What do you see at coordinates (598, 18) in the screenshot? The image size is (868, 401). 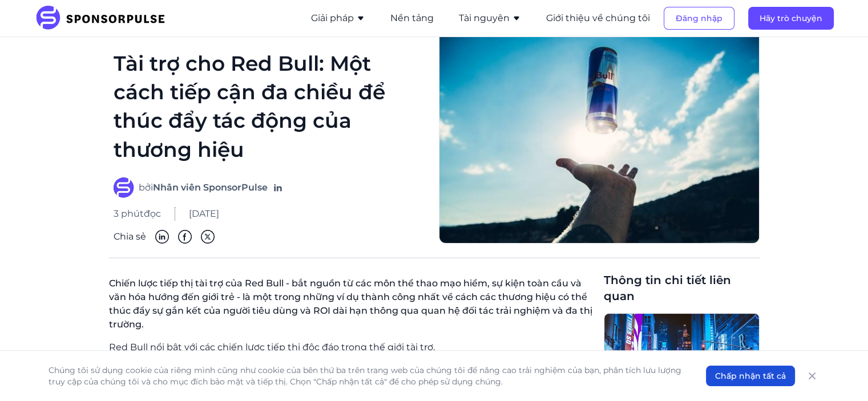 I see `a: Giới thiệu về chúng tôi` at bounding box center [598, 18].